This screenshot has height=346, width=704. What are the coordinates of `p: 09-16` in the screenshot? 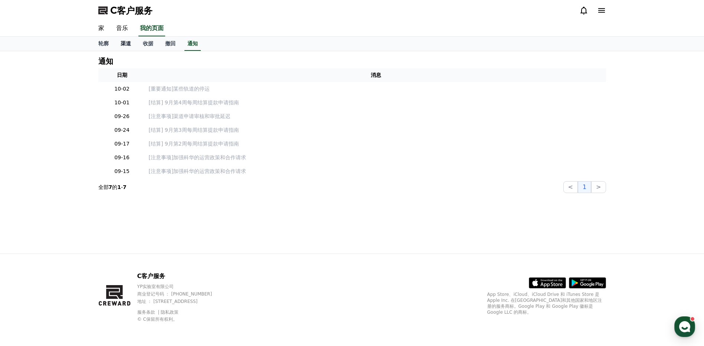 It's located at (122, 157).